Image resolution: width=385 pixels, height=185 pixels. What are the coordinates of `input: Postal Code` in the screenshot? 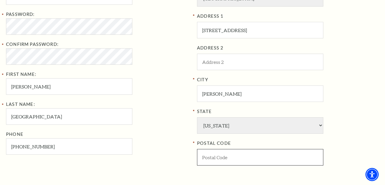 It's located at (260, 157).